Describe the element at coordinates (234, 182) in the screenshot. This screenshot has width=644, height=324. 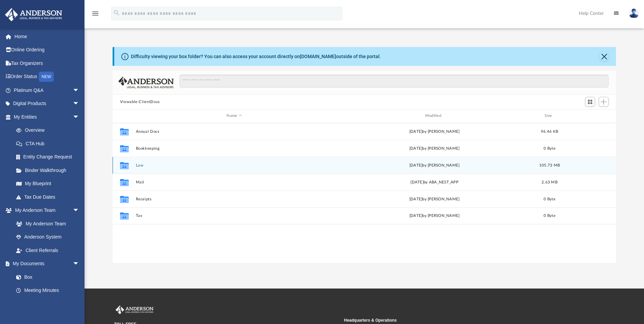
I see `button: Mail` at that location.